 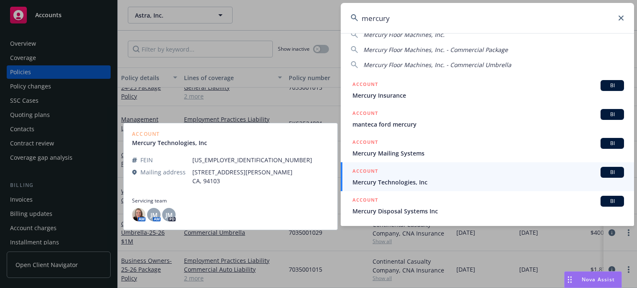 What do you see at coordinates (598, 279) in the screenshot?
I see `span: Nova Assist` at bounding box center [598, 279].